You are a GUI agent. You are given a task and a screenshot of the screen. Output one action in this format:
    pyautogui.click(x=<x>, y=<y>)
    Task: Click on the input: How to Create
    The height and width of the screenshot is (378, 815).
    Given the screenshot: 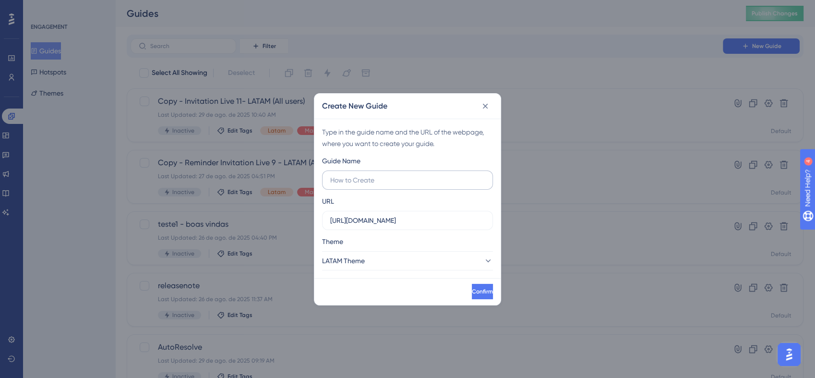 What is the action you would take?
    pyautogui.click(x=407, y=180)
    